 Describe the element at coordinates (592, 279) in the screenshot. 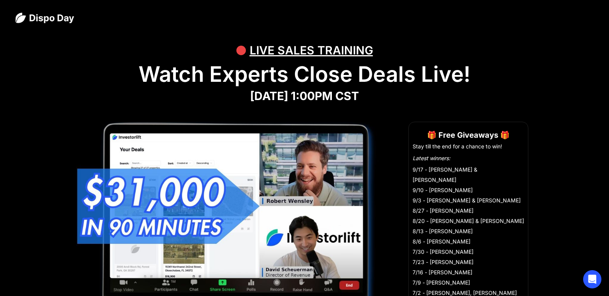

I see `div: Open Intercom Messenger` at that location.